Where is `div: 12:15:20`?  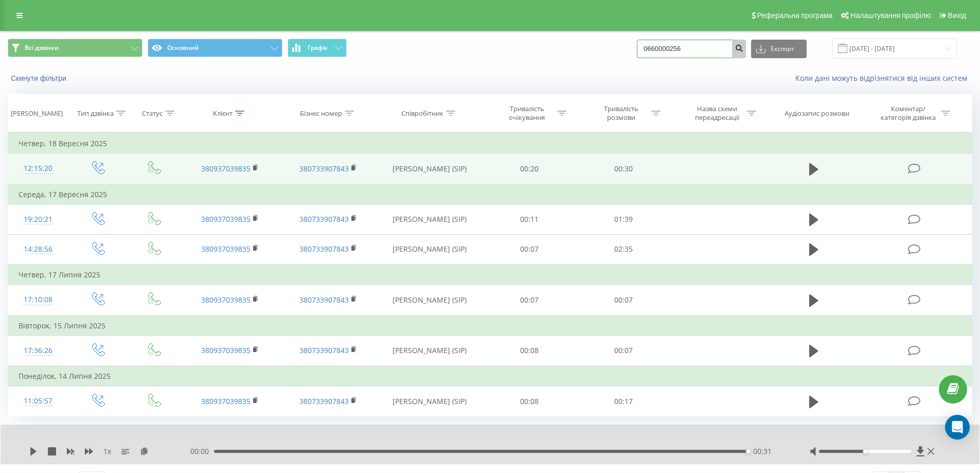 div: 12:15:20 is located at coordinates (38, 168).